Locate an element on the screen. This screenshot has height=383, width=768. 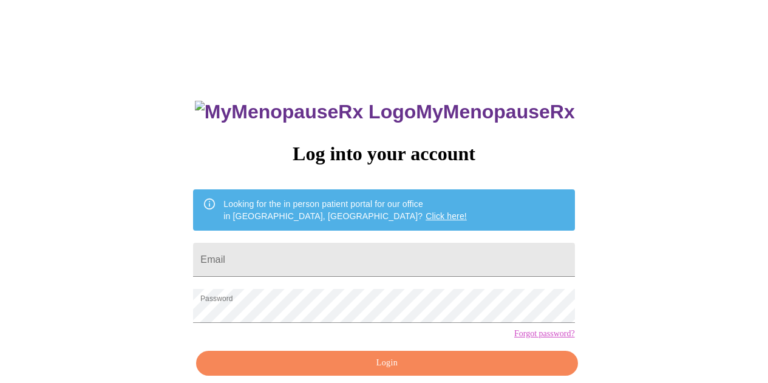
img: MyMenopauseRx Logo is located at coordinates (305, 112).